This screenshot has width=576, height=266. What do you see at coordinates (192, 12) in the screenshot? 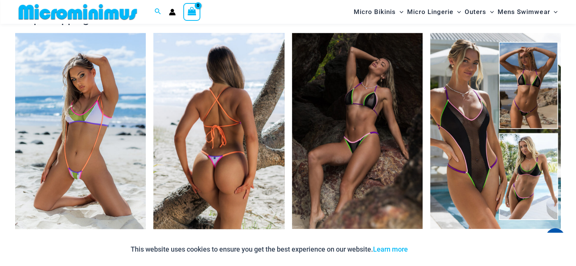
I see `a: View Shopping Cart, empty` at bounding box center [192, 12].